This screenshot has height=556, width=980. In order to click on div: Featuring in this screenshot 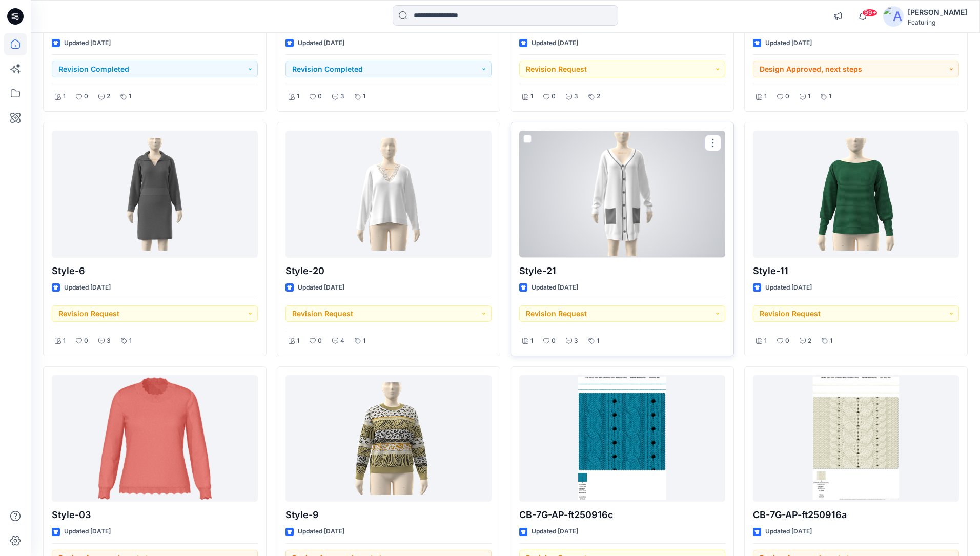, I will do `click(937, 22)`.